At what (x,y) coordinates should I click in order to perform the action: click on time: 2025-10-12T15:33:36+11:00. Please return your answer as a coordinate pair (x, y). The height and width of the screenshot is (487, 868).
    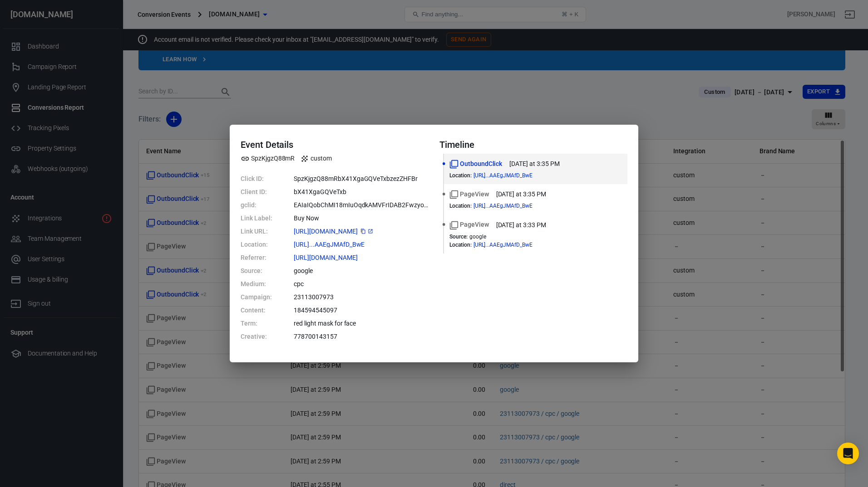
    Looking at the image, I should click on (521, 225).